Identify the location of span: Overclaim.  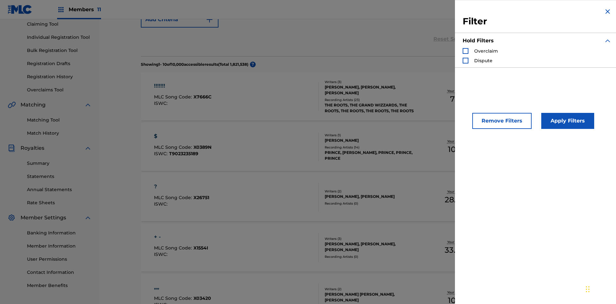
(486, 51).